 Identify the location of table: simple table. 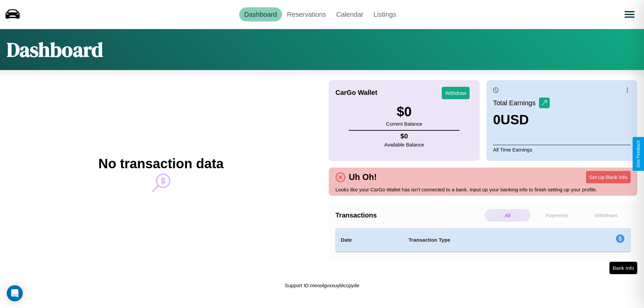
(483, 240).